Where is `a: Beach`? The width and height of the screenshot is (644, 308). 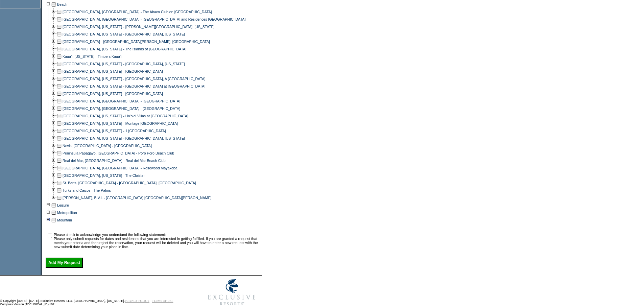 a: Beach is located at coordinates (63, 4).